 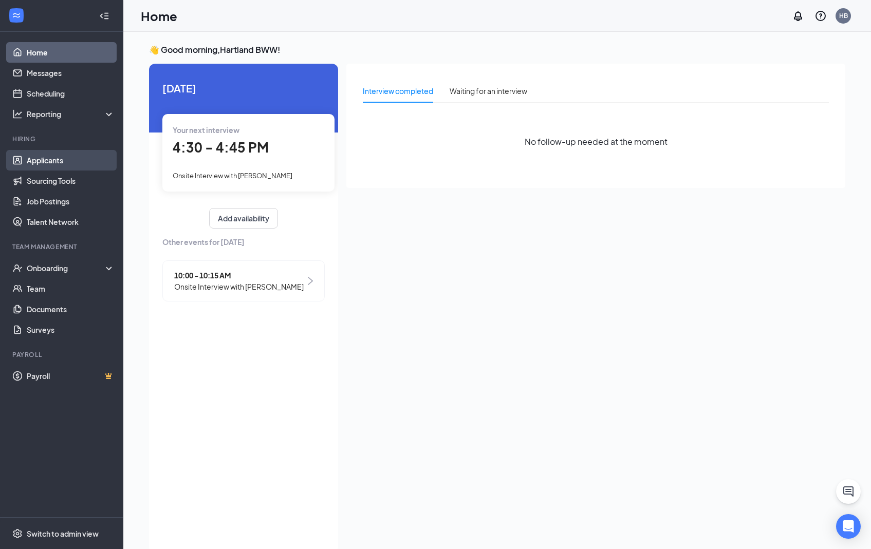 I want to click on svg: WorkstreamLogo, so click(x=16, y=15).